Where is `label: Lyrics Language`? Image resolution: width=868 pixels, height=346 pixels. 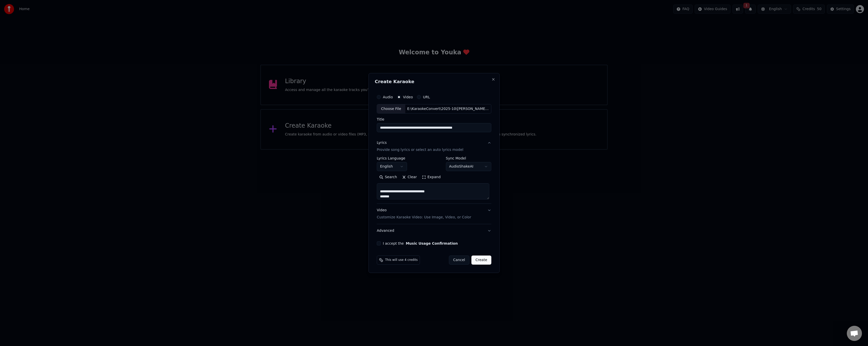
label: Lyrics Language is located at coordinates (392, 159).